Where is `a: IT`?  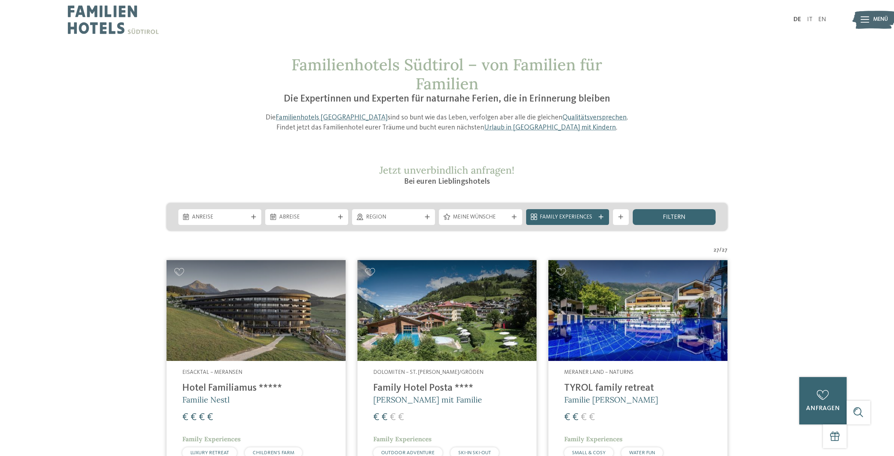
a: IT is located at coordinates (810, 19).